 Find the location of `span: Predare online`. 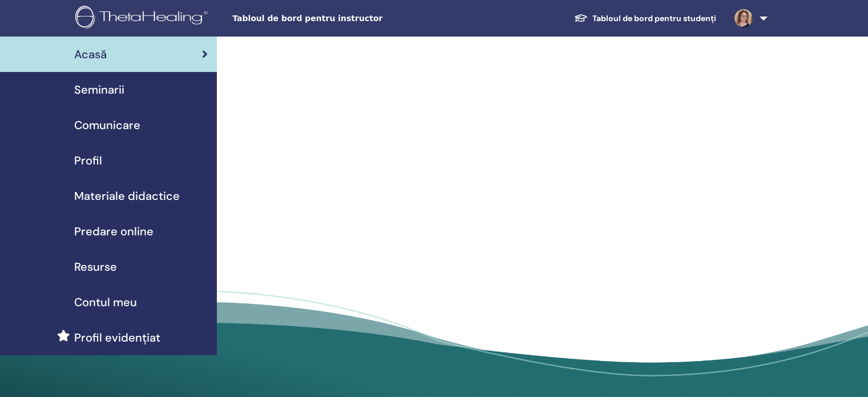

span: Predare online is located at coordinates (114, 232).